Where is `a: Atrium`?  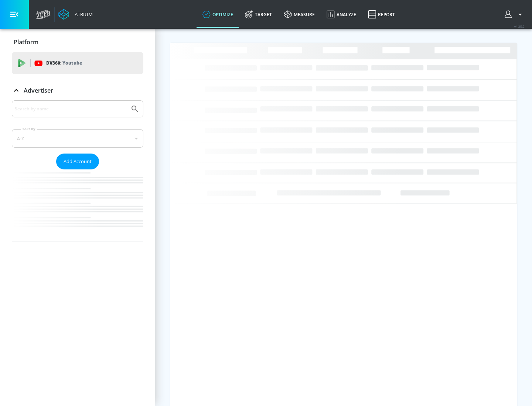 a: Atrium is located at coordinates (75, 14).